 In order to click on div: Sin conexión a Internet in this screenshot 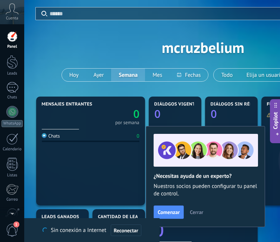, I will do `click(92, 230)`.